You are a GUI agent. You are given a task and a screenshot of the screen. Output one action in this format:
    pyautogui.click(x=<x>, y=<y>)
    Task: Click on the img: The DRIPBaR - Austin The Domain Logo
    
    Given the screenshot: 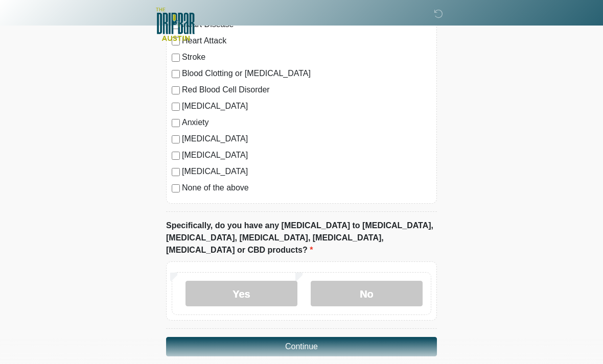 What is the action you would take?
    pyautogui.click(x=175, y=24)
    